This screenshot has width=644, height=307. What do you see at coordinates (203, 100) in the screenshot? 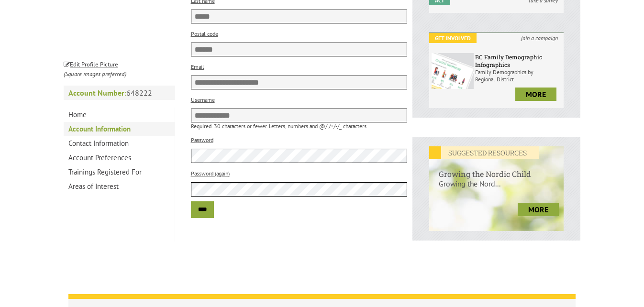
I see `label: Username` at bounding box center [203, 100].